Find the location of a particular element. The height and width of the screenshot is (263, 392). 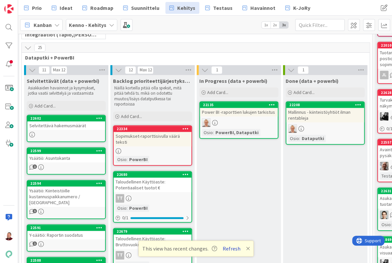

span: Prio is located at coordinates (37, 8).